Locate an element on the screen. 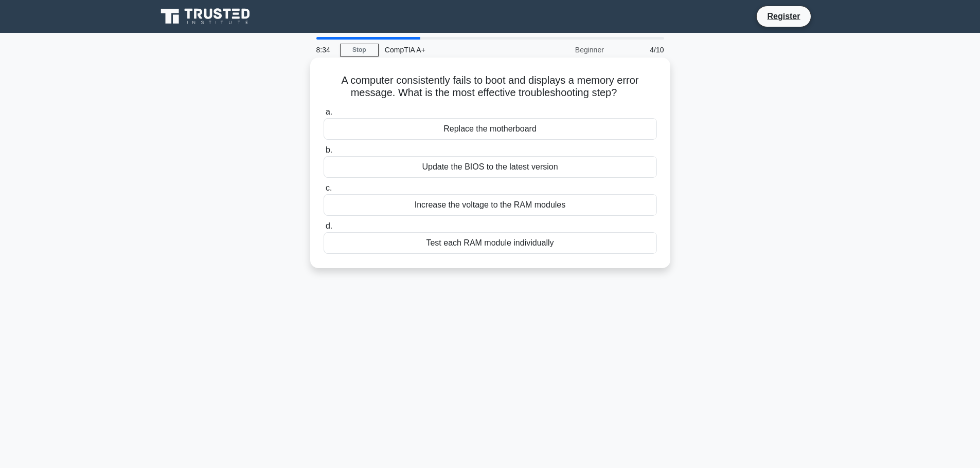  a: Register is located at coordinates (783, 16).